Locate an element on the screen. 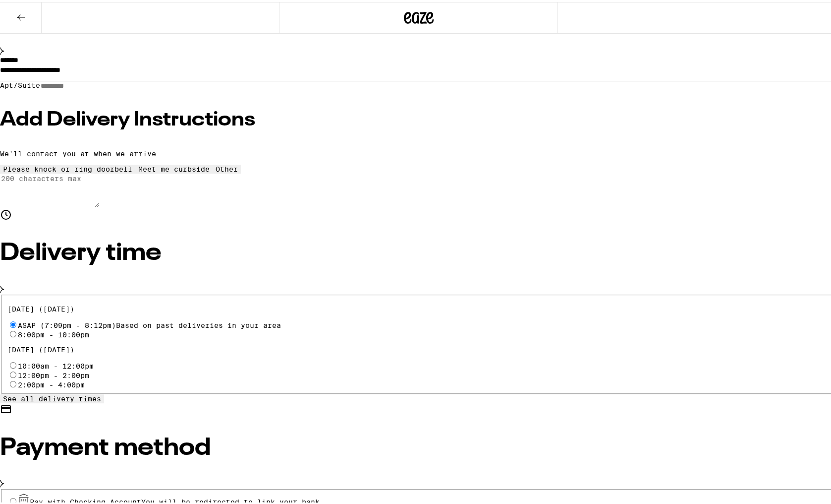 The image size is (831, 504). label: 2:00pm - 4:00pm is located at coordinates (51, 383).